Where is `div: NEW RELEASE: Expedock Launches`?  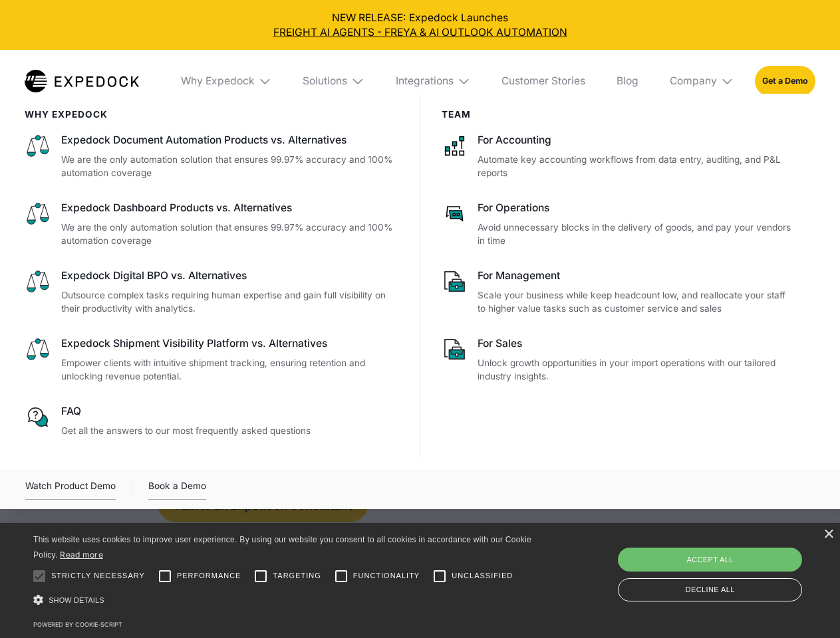 div: NEW RELEASE: Expedock Launches is located at coordinates (420, 25).